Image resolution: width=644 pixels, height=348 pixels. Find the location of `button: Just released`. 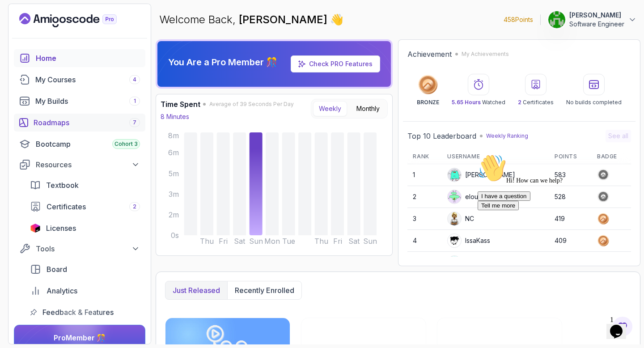

button: Just released is located at coordinates (196, 290).